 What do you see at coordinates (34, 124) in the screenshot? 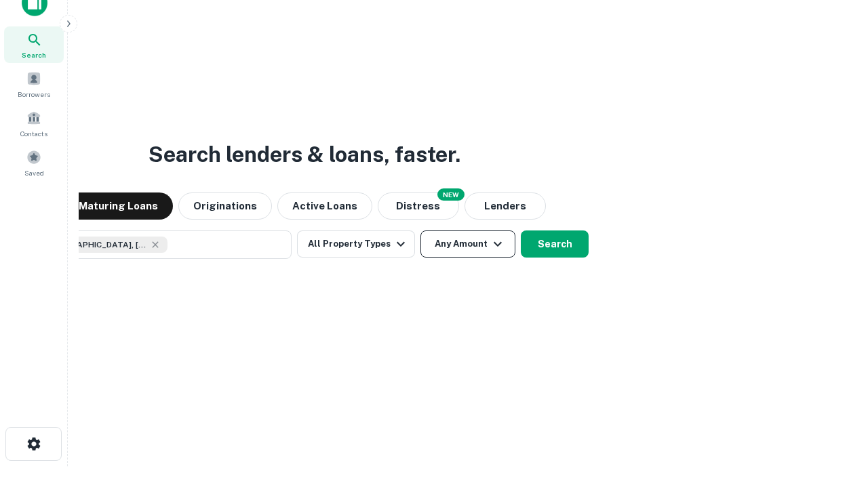
I see `a: Contacts` at bounding box center [34, 124].